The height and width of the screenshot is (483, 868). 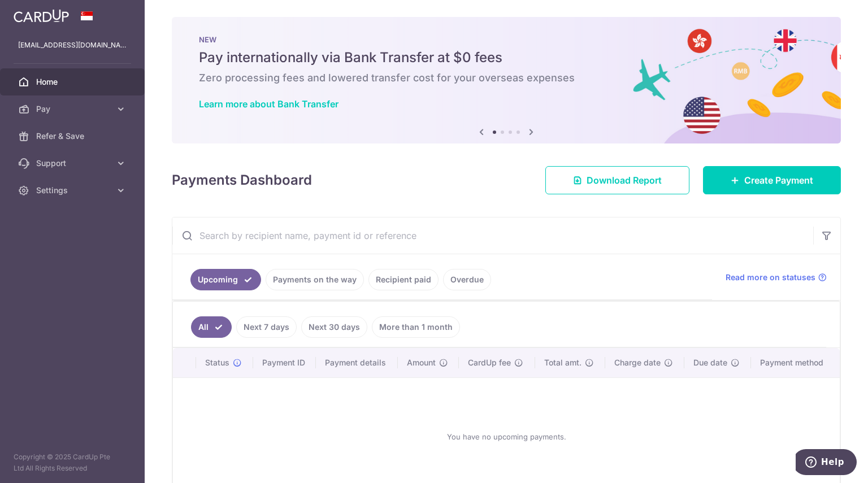 I want to click on img: CardUp, so click(x=41, y=16).